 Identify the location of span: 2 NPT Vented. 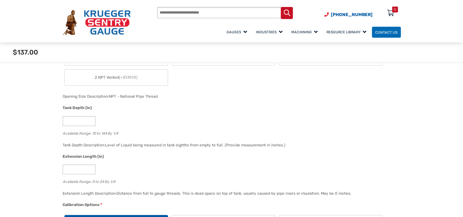
(116, 78).